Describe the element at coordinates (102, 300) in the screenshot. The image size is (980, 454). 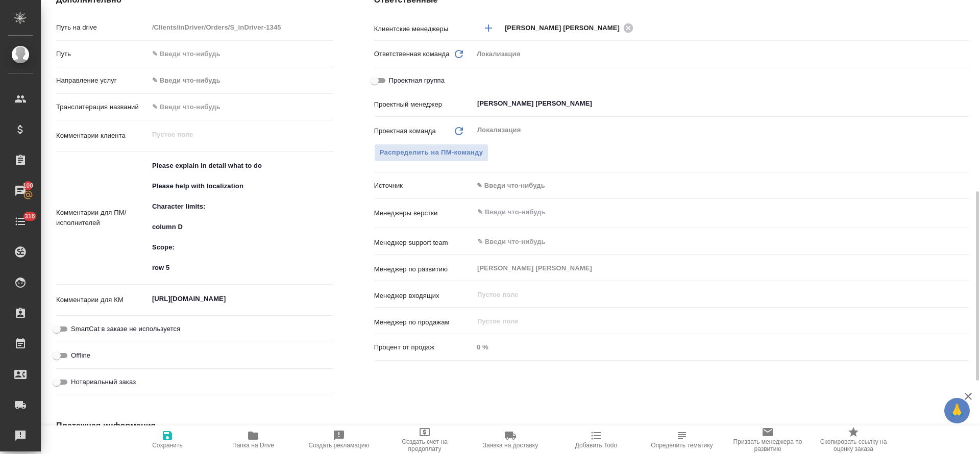
I see `p: Комментарии для КМ` at that location.